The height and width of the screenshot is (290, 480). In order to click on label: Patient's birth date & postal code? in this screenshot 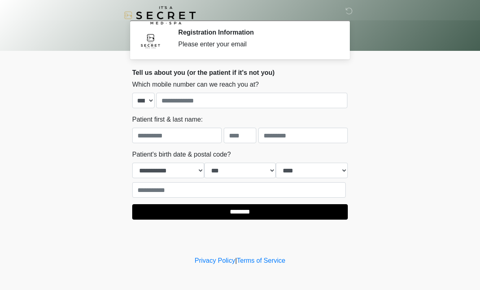, I will do `click(182, 155)`.